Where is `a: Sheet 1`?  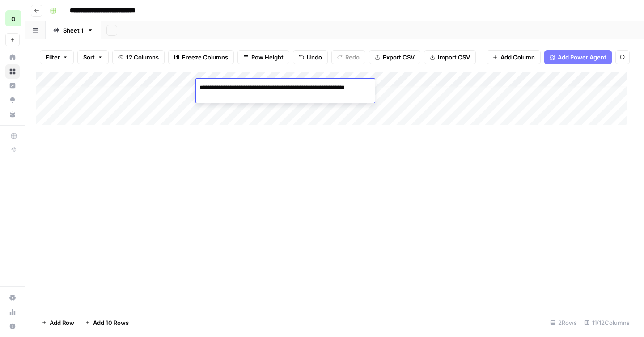 a: Sheet 1 is located at coordinates (73, 31).